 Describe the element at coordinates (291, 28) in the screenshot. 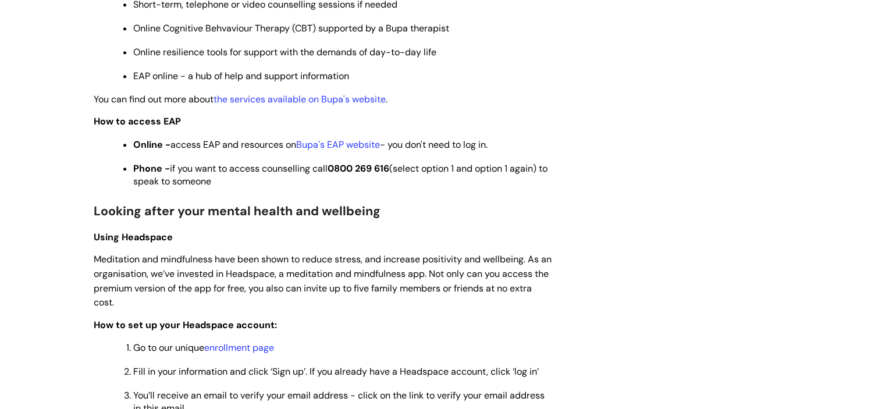

I see `span: Online Cognitive Behvaviour Therapy (CBT) supported by a Bupa therapist` at that location.